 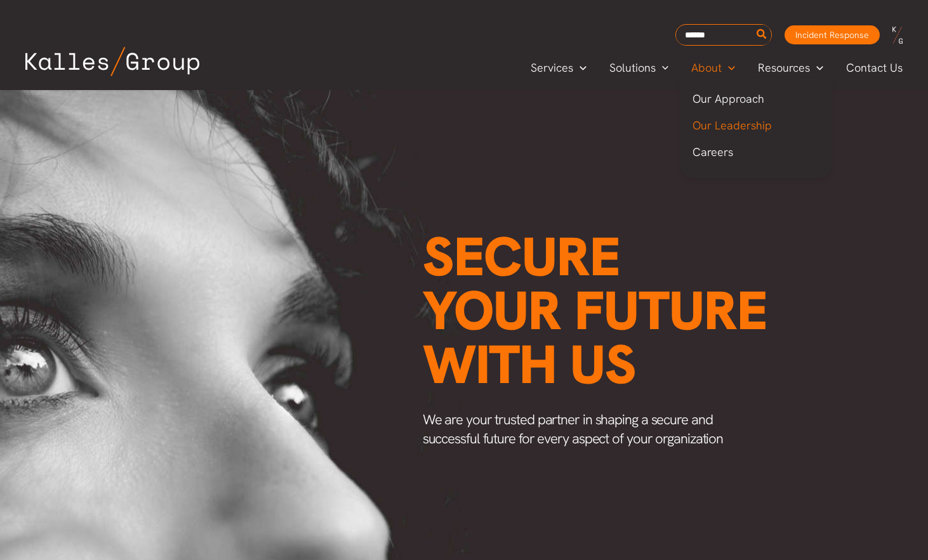 What do you see at coordinates (832, 35) in the screenshot?
I see `div: Incident Response` at bounding box center [832, 35].